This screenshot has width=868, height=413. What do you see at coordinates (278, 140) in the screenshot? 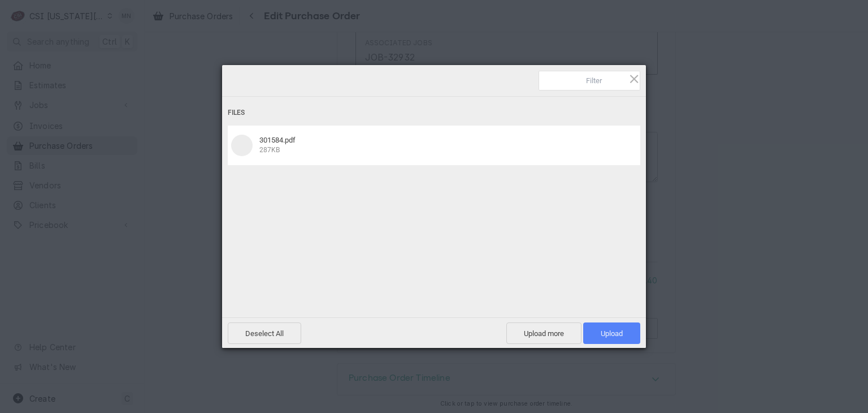
I see `span: 301584.pdf` at bounding box center [278, 140].